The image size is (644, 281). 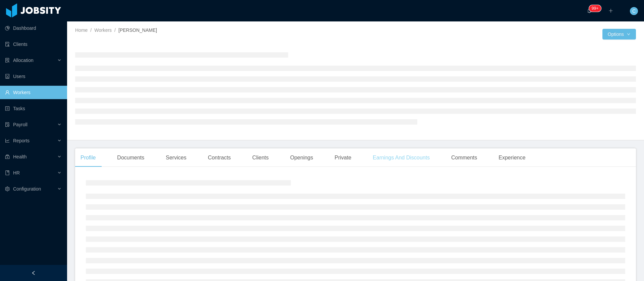 I want to click on div: Private, so click(x=343, y=158).